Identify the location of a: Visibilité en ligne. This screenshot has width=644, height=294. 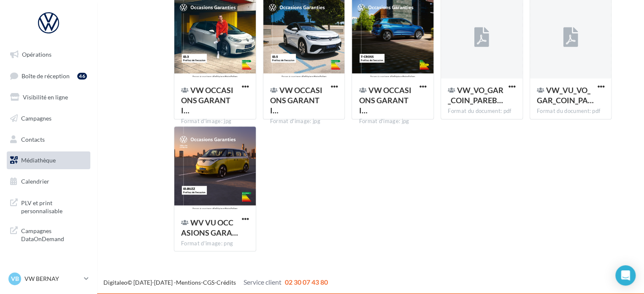
(48, 97).